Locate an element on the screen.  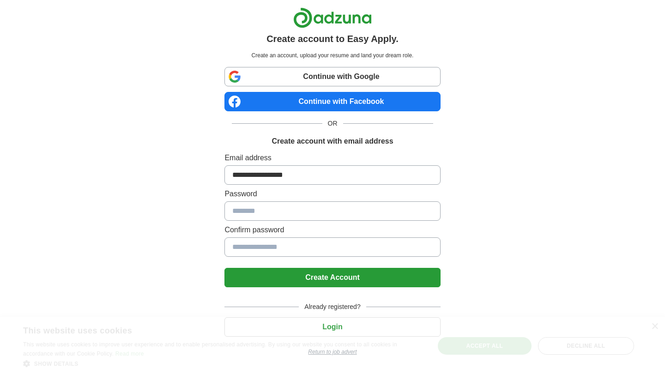
button: Create Account is located at coordinates (332, 278).